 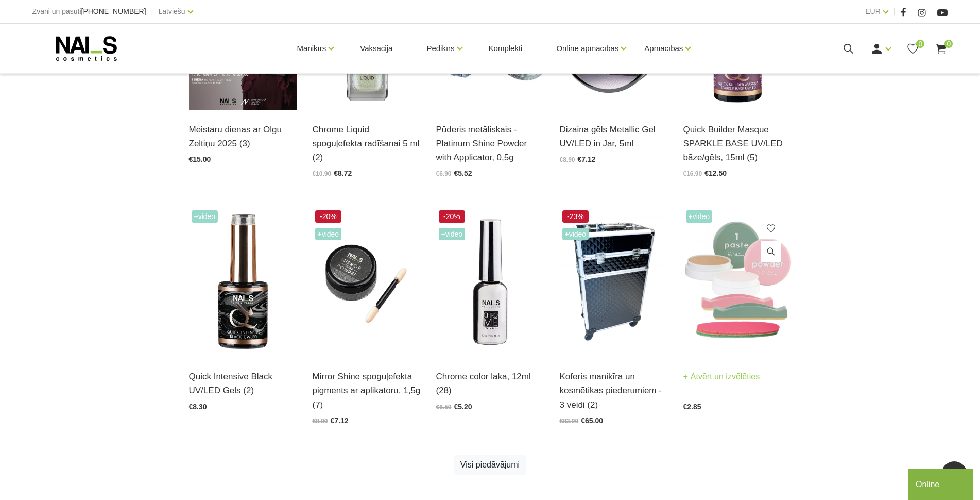 What do you see at coordinates (376, 49) in the screenshot?
I see `a: Vaksācija` at bounding box center [376, 49].